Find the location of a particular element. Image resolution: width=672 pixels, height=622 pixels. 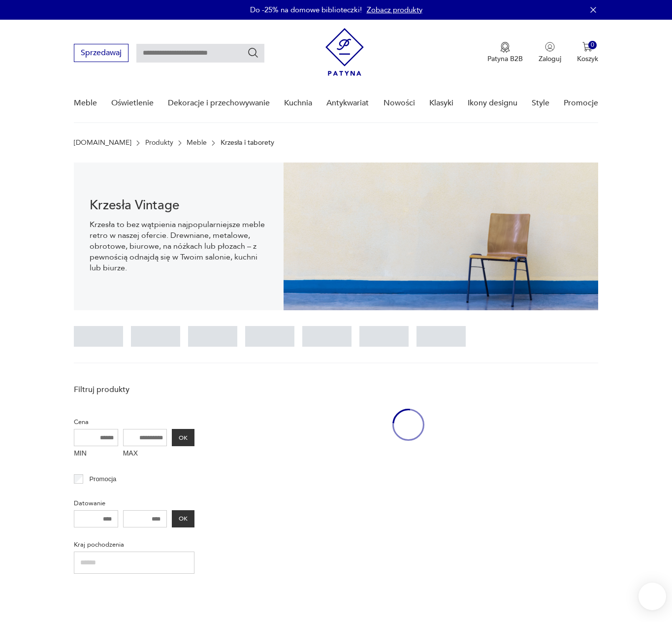

p: Koszyk is located at coordinates (587, 58).